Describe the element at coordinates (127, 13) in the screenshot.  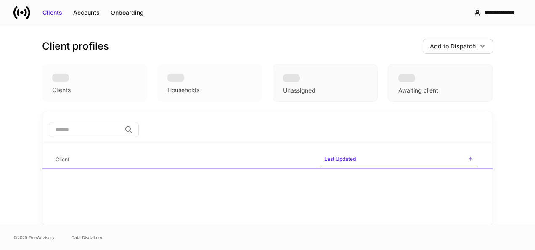
I see `button: Onboarding` at that location.